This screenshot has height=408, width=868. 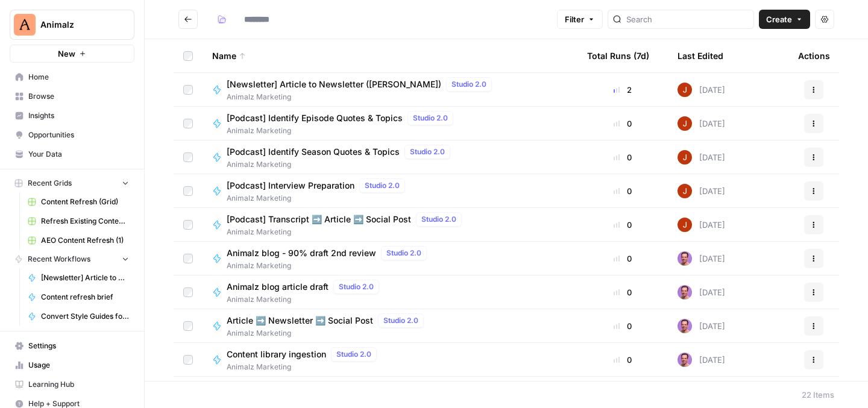 I want to click on a: Settings, so click(x=72, y=346).